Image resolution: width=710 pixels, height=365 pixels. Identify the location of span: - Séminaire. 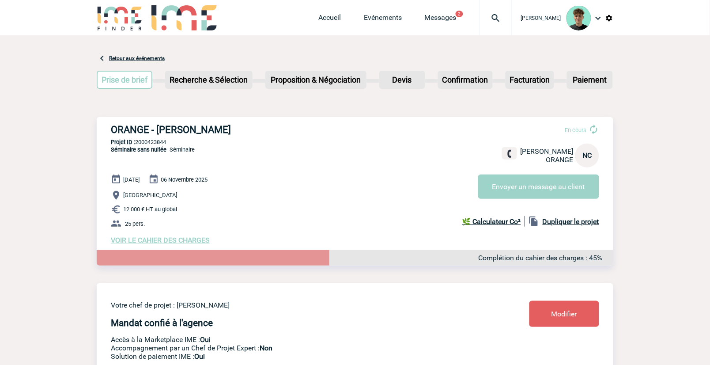
(153, 149).